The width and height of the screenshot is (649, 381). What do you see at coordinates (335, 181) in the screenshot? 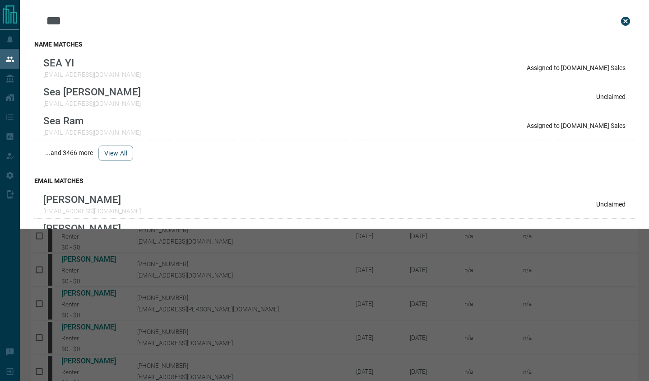
I see `h3: email matches` at bounding box center [335, 181].